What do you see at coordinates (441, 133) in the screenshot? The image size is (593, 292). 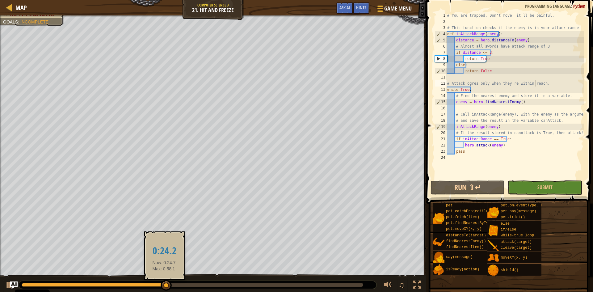 I see `div: 20` at bounding box center [441, 133].